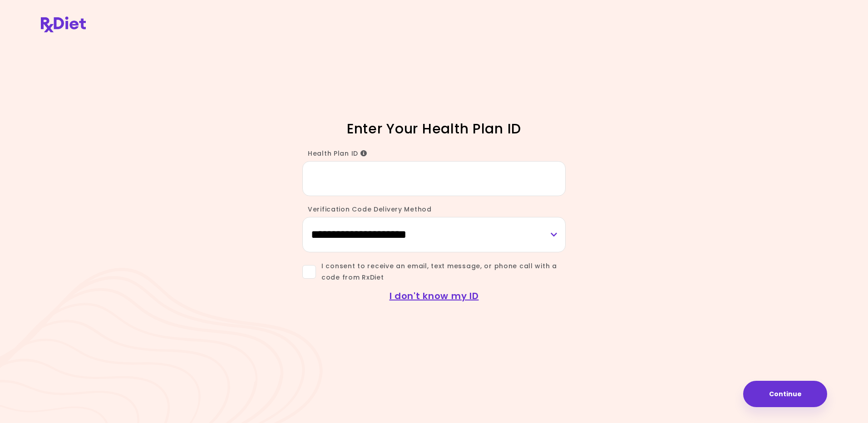  What do you see at coordinates (364, 154) in the screenshot?
I see `i: Info` at bounding box center [364, 154].